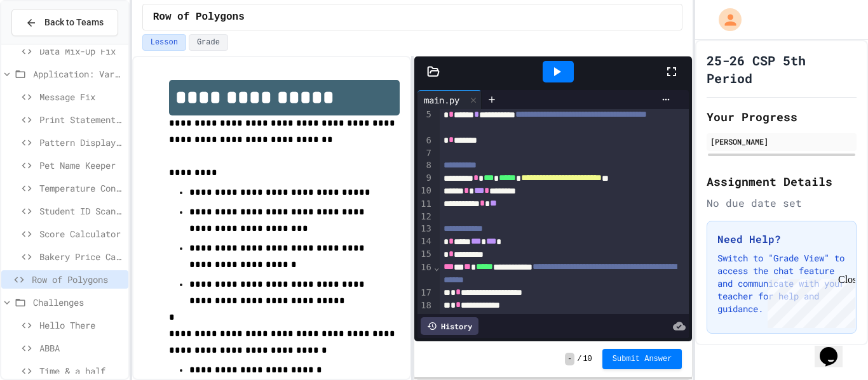 The height and width of the screenshot is (380, 868). I want to click on button: Grade, so click(208, 43).